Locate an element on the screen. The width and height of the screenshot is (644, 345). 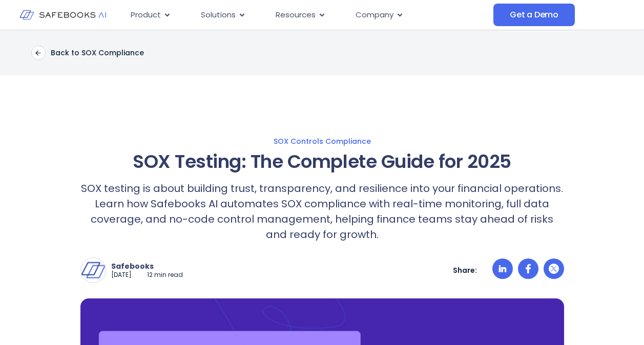
a: Get a Demo is located at coordinates (534, 15).